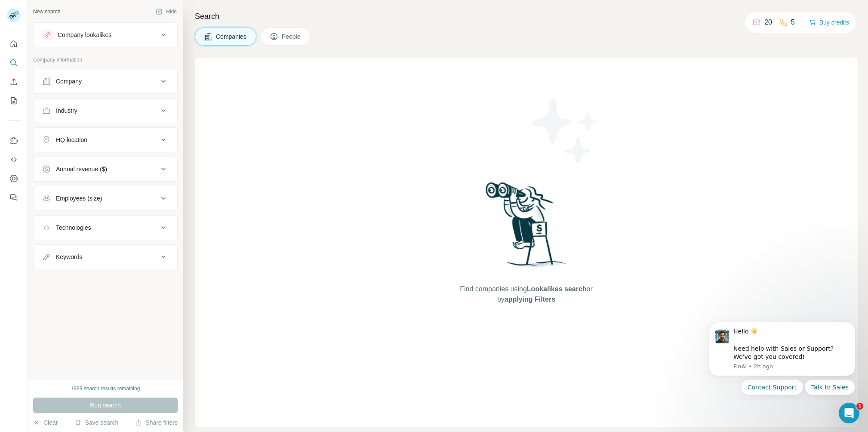  Describe the element at coordinates (45, 422) in the screenshot. I see `button: Clear` at that location.